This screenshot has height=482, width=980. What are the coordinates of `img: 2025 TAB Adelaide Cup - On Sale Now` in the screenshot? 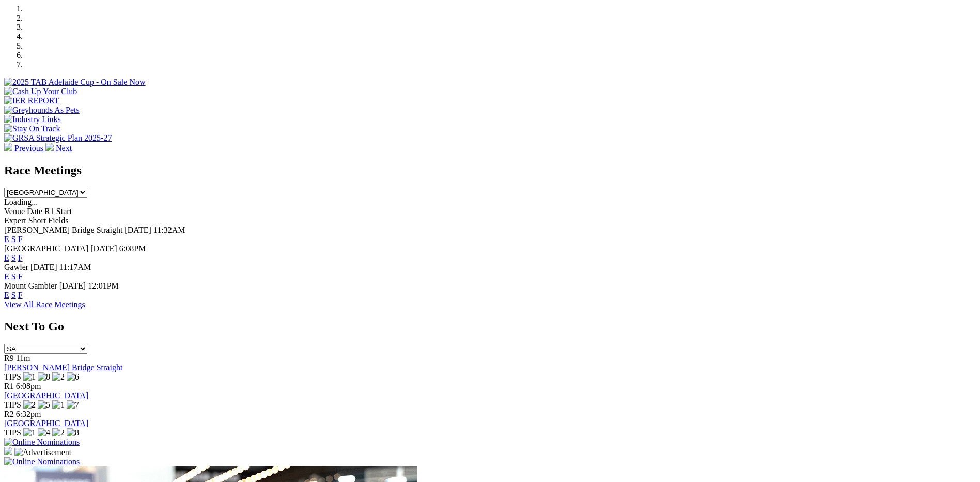 It's located at (75, 83).